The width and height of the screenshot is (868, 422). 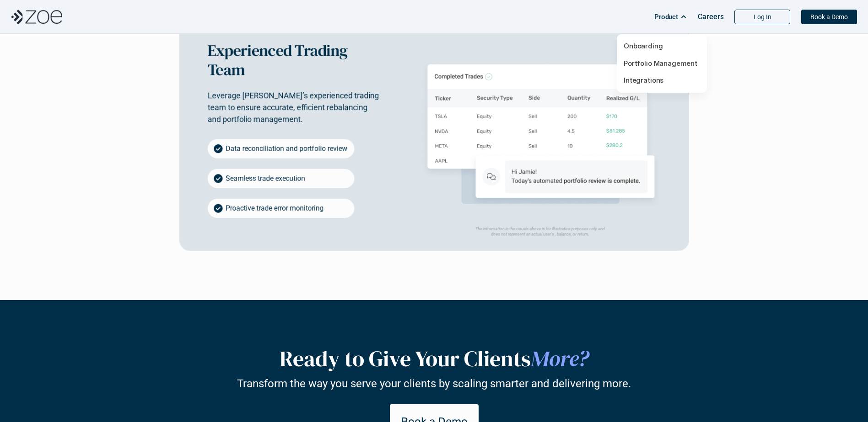 What do you see at coordinates (560, 358) in the screenshot?
I see `span: More?` at bounding box center [560, 358].